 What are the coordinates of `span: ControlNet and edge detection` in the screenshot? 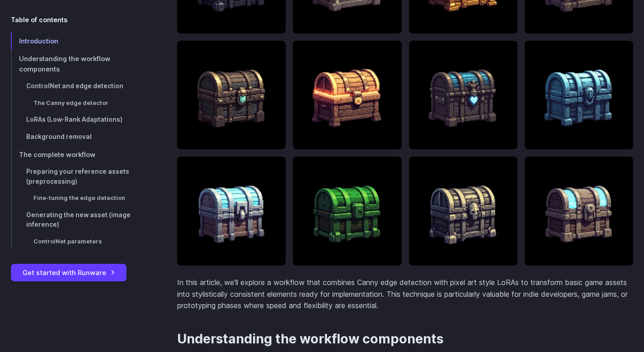 It's located at (74, 86).